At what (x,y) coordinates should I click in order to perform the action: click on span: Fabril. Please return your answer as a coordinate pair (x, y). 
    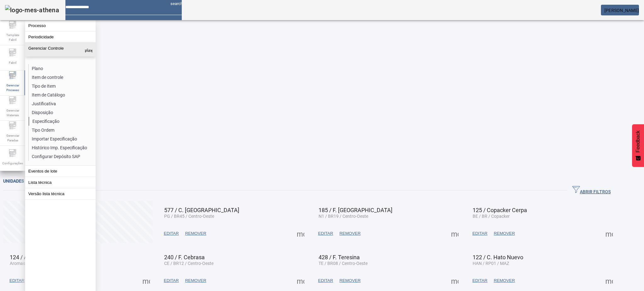
    Looking at the image, I should click on (12, 62).